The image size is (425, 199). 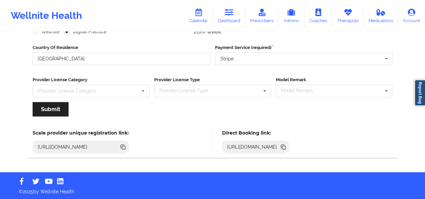 What do you see at coordinates (411, 16) in the screenshot?
I see `a: Account` at bounding box center [411, 16].